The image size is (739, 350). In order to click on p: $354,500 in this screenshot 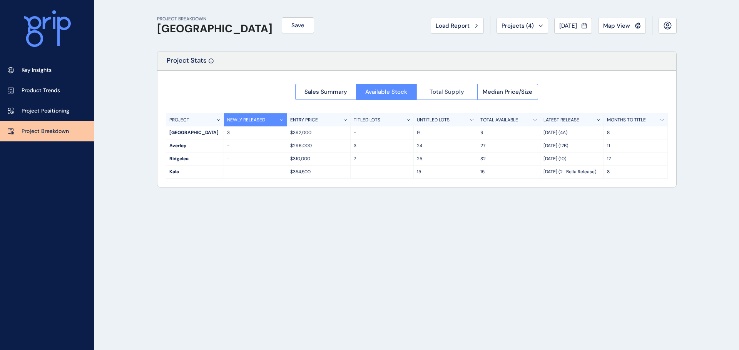, I will do `click(319, 172)`.